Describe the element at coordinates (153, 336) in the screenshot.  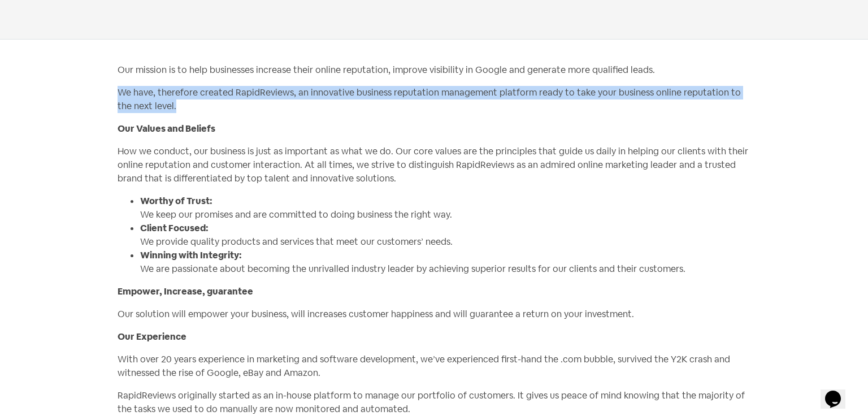
I see `b: Our Experience` at that location.